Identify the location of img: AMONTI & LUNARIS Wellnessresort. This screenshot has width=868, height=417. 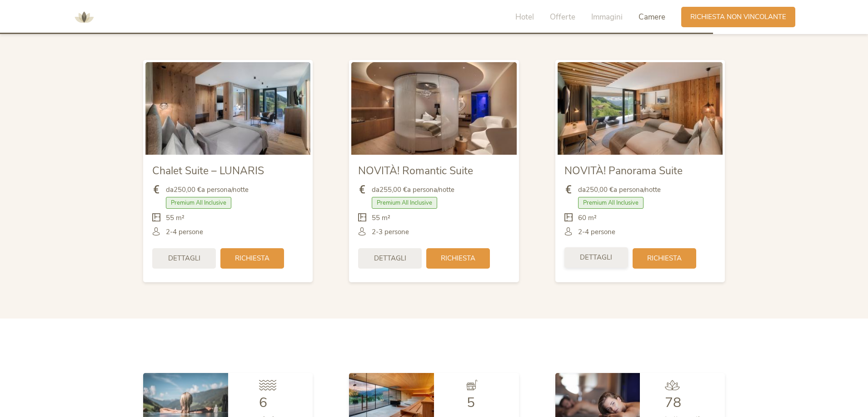
(84, 17).